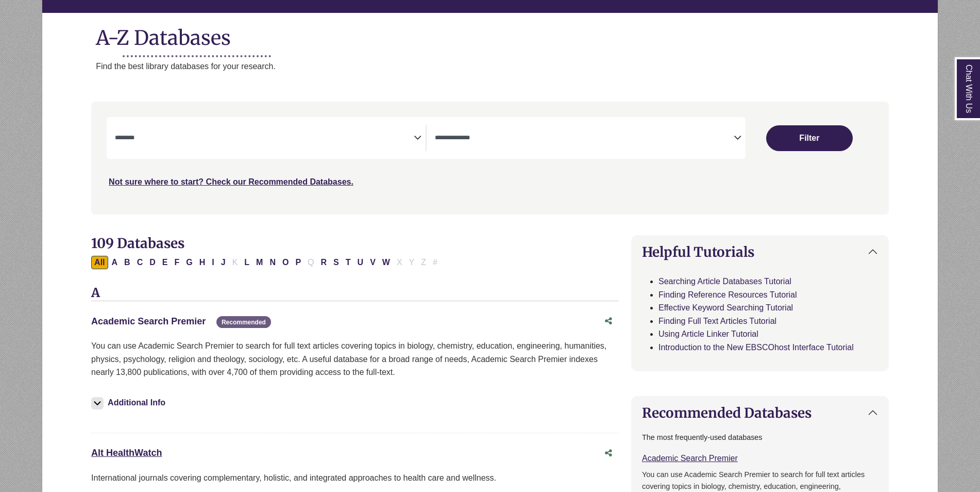 This screenshot has height=492, width=980. I want to click on button: Filter Results V, so click(372, 263).